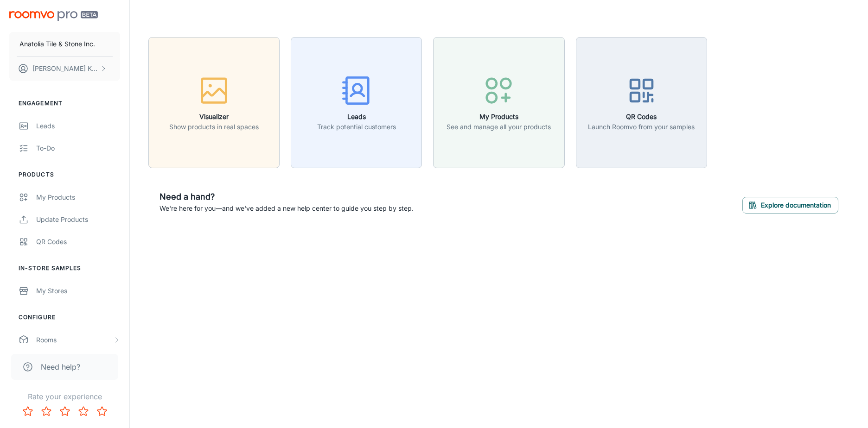 This screenshot has width=868, height=428. I want to click on a: LeadsTrack potential customers, so click(356, 102).